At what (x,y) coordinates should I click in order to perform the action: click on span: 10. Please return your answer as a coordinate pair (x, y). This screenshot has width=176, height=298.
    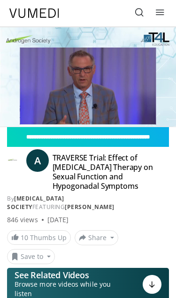
    Looking at the image, I should click on (24, 237).